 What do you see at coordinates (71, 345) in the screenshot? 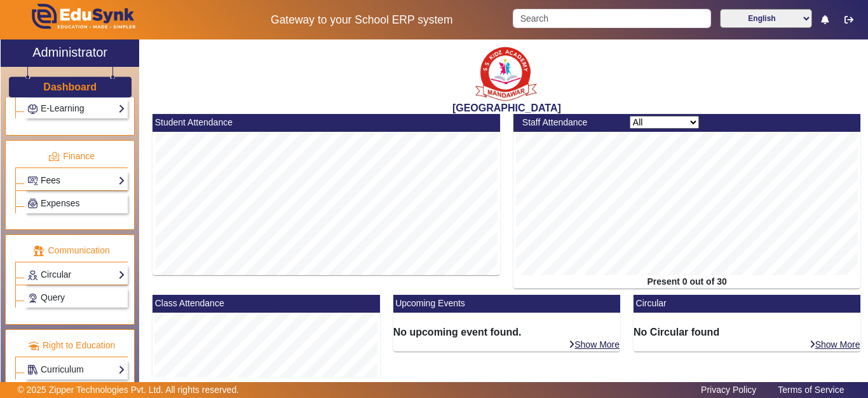
I see `p: Right to Education` at bounding box center [71, 345].